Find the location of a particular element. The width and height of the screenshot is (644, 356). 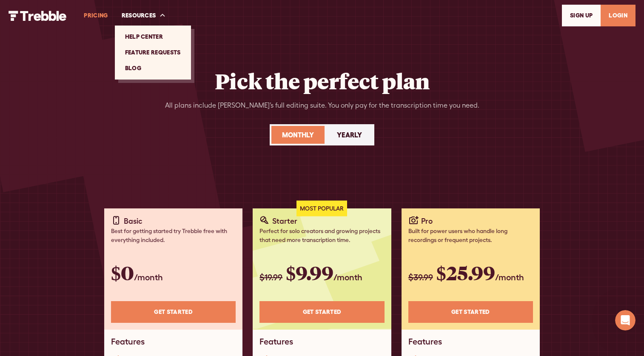

span: $25.99 is located at coordinates (466, 273).